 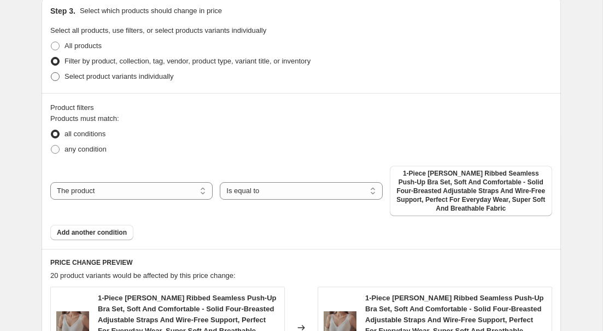 I want to click on span: all conditions, so click(x=85, y=133).